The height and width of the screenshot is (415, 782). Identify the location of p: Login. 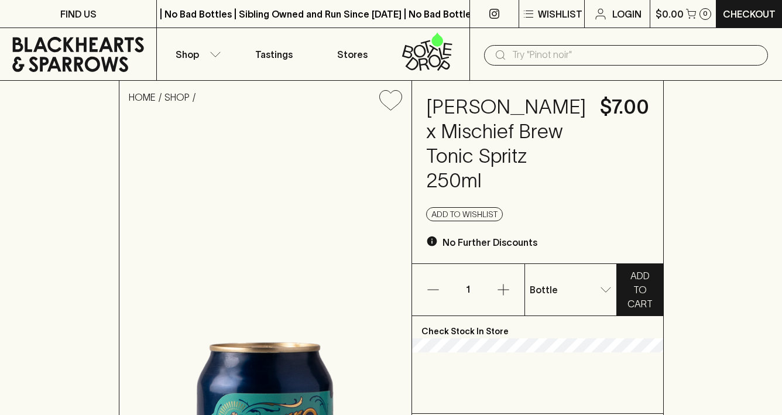
(627, 14).